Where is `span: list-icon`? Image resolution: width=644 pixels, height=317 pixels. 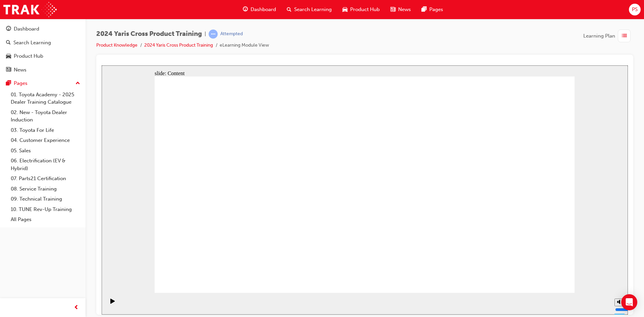 span: list-icon is located at coordinates (624, 36).